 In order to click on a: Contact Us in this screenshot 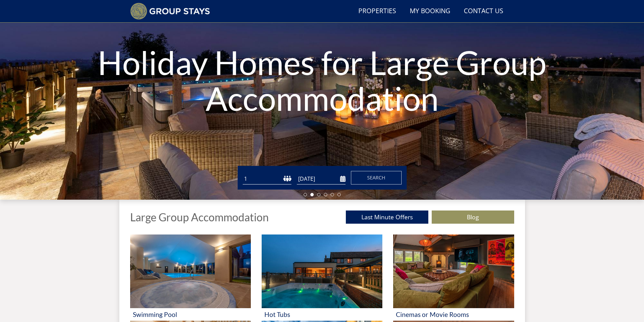, I will do `click(484, 11)`.